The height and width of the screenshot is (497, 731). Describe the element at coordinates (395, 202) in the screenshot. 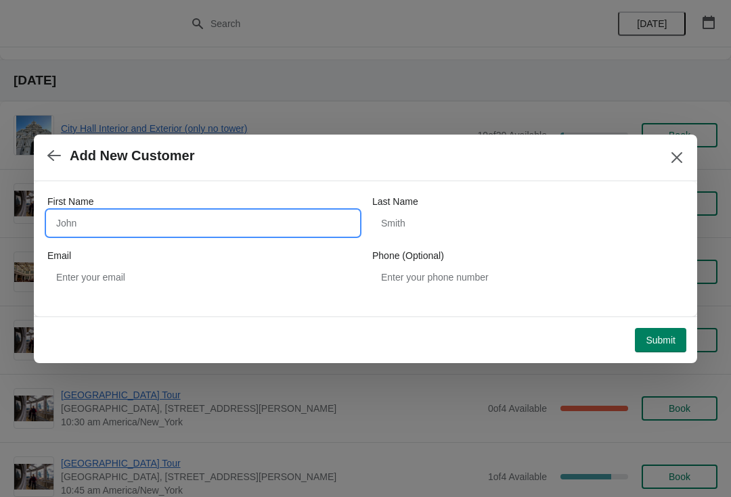

I see `label: Last Name` at that location.